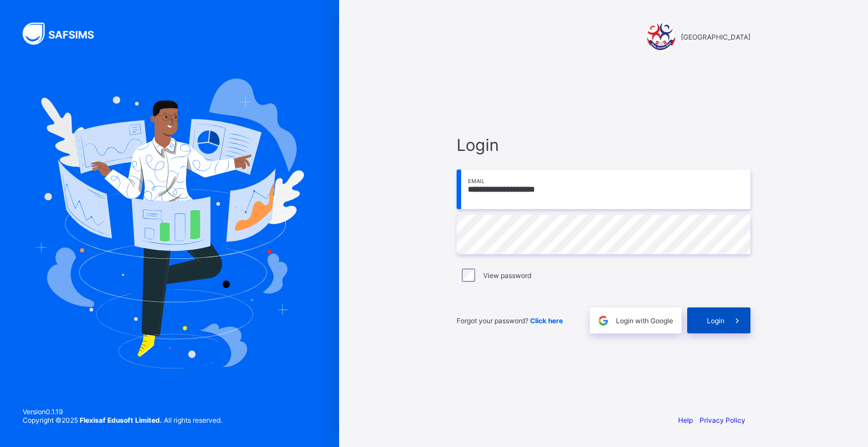 The height and width of the screenshot is (447, 868). I want to click on span: Click here, so click(546, 321).